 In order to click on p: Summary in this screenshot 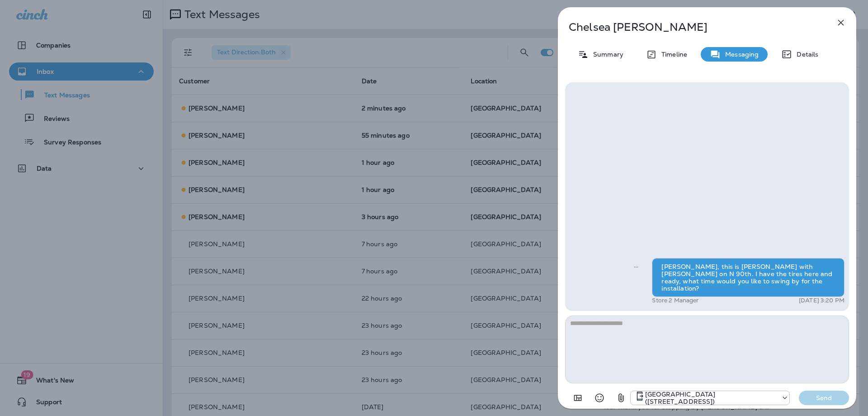, I will do `click(606, 54)`.